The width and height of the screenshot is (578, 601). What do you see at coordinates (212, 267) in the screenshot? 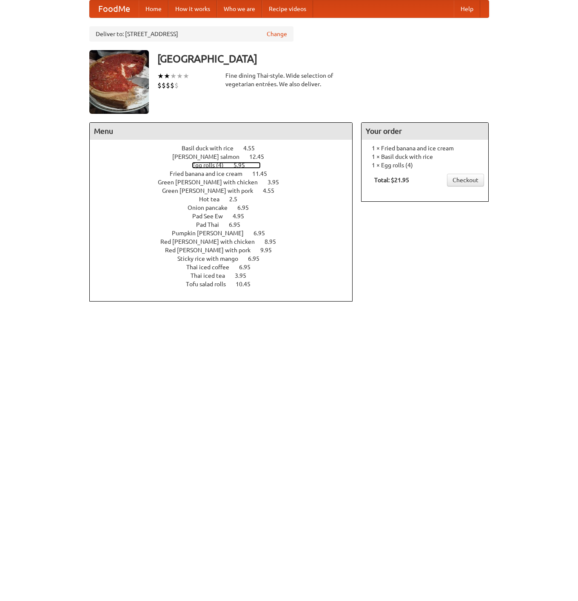
I see `span: Thai iced coffee` at bounding box center [212, 267].